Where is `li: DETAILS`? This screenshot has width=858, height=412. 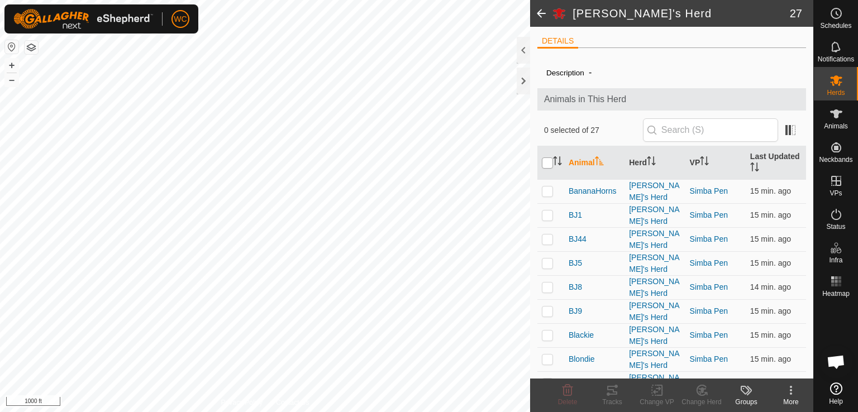
li: DETAILS is located at coordinates (557, 42).